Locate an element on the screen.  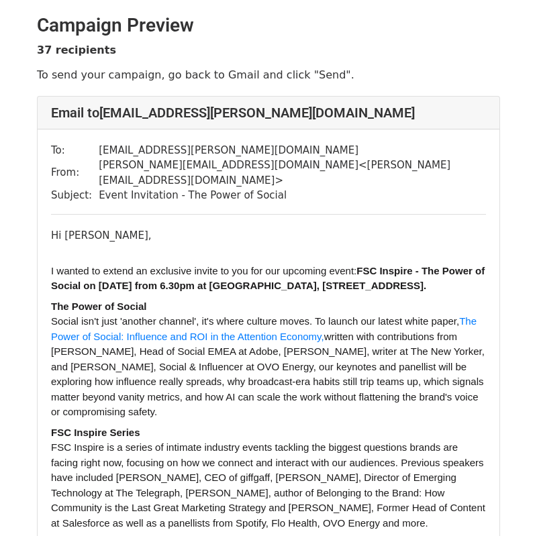
span: Social isn't just 'another channel', it's where culture moves. To launch our latest white paper, ... is located at coordinates (268, 367).